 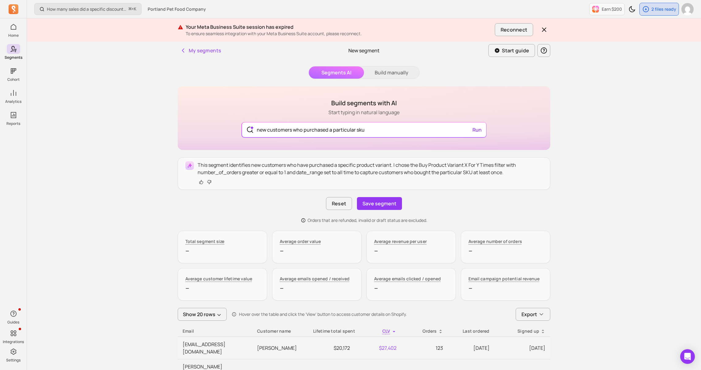 What do you see at coordinates (391, 73) in the screenshot?
I see `button: Build manually` at bounding box center [391, 73].